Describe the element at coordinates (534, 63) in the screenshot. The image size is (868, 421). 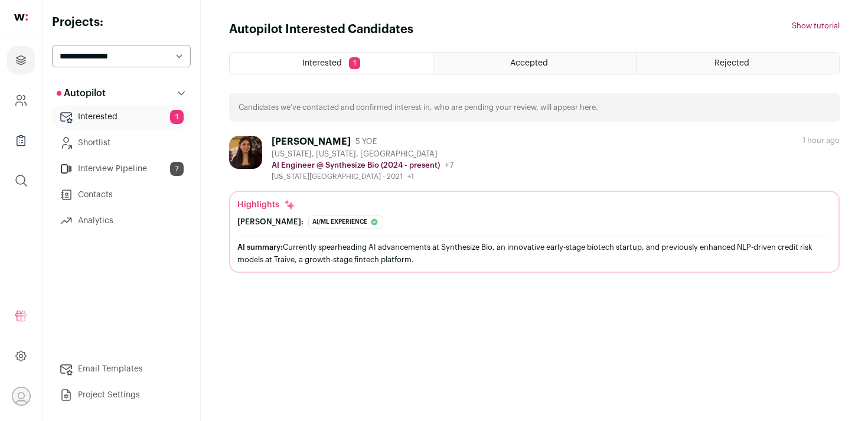
I see `a: Accepted` at that location.